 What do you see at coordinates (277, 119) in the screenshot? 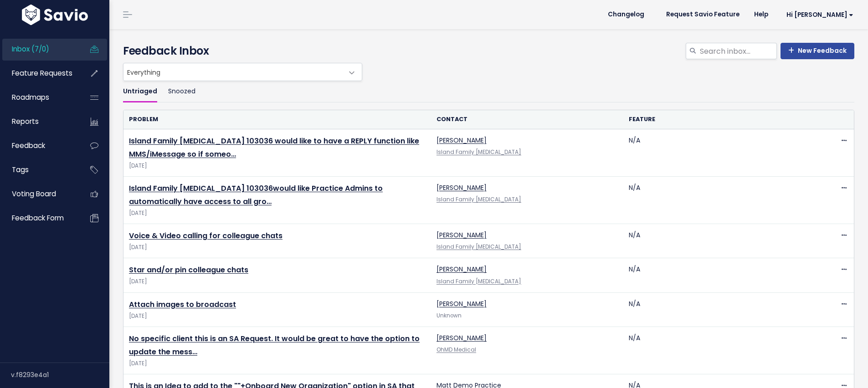
I see `th: Problem` at bounding box center [277, 119].